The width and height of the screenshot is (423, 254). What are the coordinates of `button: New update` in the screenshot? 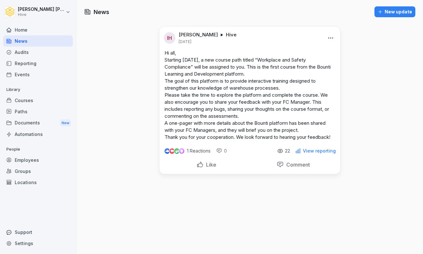 It's located at (395, 12).